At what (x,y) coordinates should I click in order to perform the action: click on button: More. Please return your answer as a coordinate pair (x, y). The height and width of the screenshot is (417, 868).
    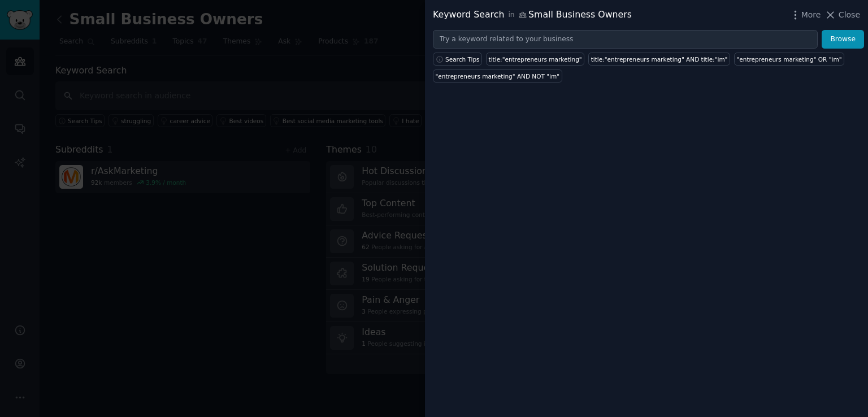
    Looking at the image, I should click on (805, 15).